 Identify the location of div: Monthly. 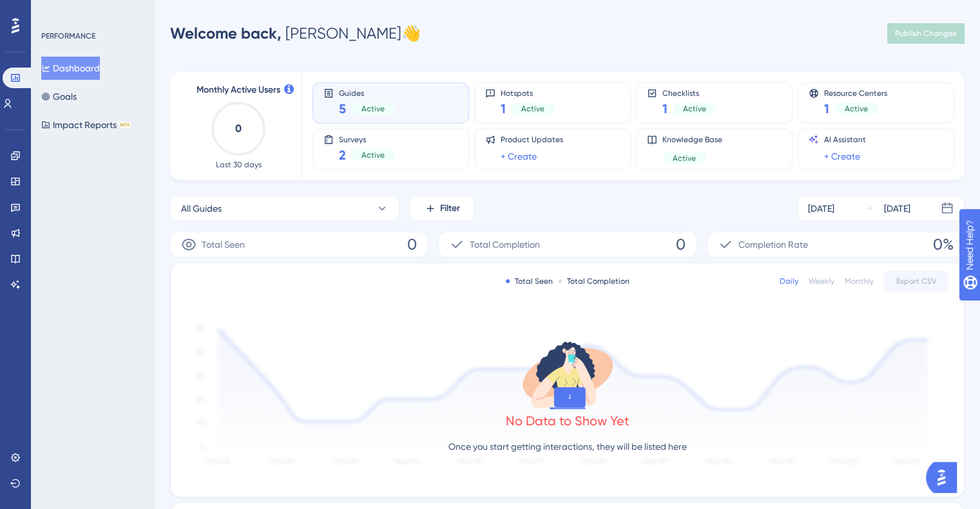
(859, 282).